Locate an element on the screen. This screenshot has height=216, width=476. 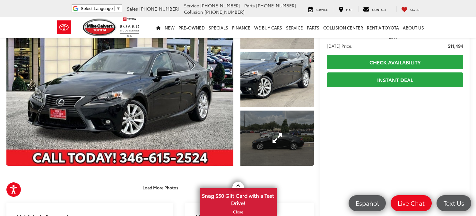
a: Specials is located at coordinates (218, 28).